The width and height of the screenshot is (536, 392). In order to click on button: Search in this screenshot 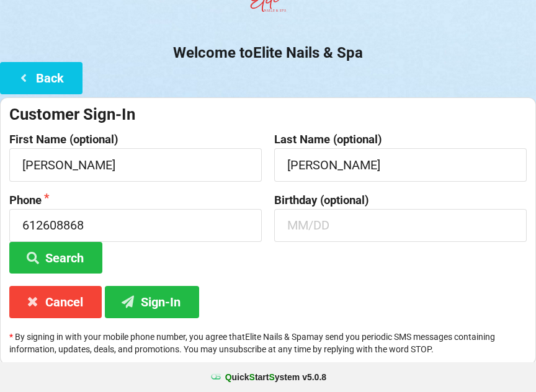, I will do `click(56, 257)`.